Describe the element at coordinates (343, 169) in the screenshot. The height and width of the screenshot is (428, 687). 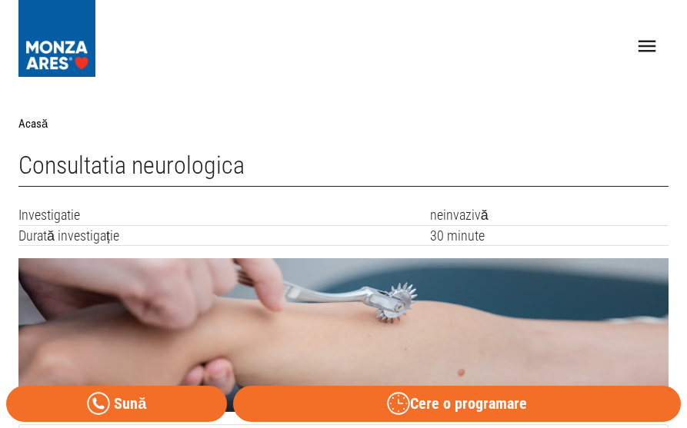
I see `h1: Consultatia neurologica` at that location.